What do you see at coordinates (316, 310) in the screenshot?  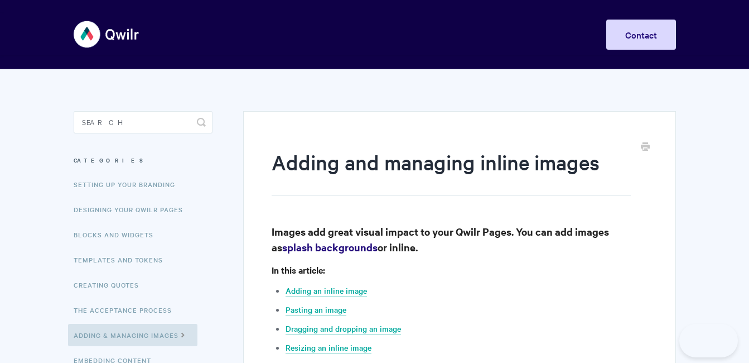 I see `a: Pasting an image` at bounding box center [316, 310].